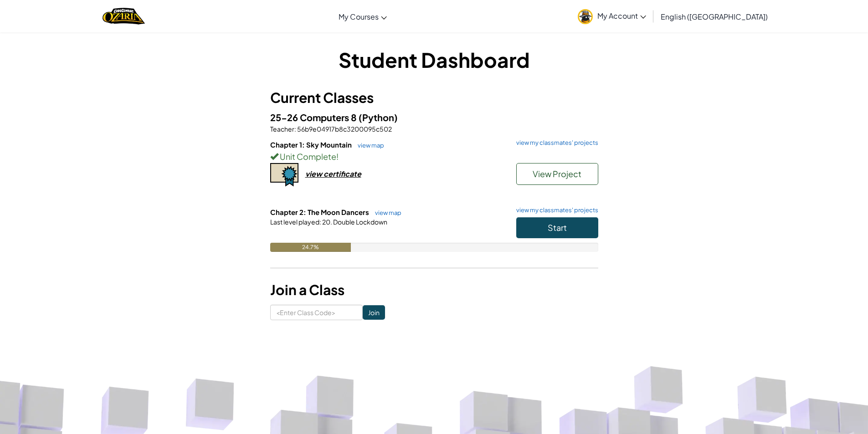 The width and height of the screenshot is (868, 434). Describe the element at coordinates (358, 17) in the screenshot. I see `span: My Courses` at that location.